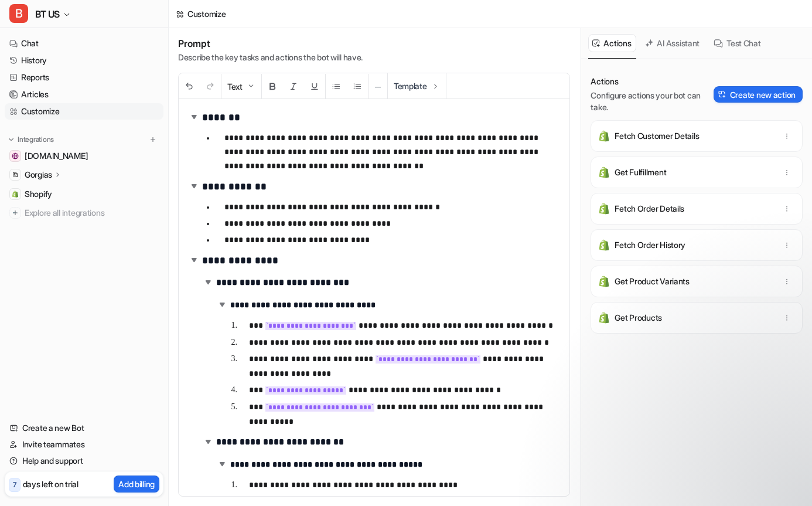 This screenshot has width=812, height=506. What do you see at coordinates (651, 282) in the screenshot?
I see `p: Get Product Variants` at bounding box center [651, 282].